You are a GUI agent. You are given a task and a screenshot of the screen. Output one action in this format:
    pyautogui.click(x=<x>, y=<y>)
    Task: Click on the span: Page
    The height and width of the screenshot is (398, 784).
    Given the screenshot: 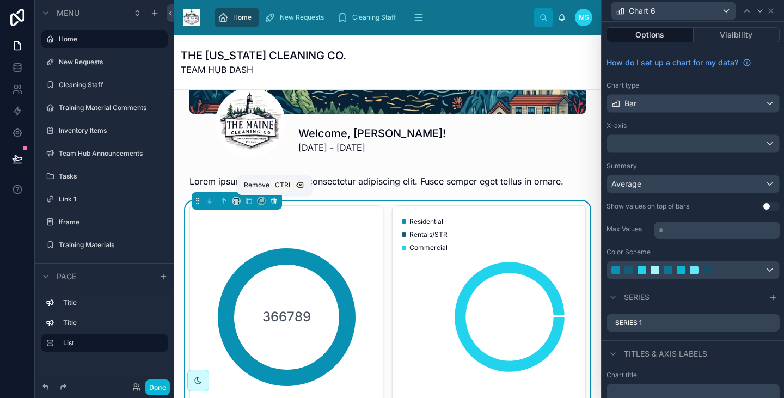 What is the action you would take?
    pyautogui.click(x=66, y=276)
    